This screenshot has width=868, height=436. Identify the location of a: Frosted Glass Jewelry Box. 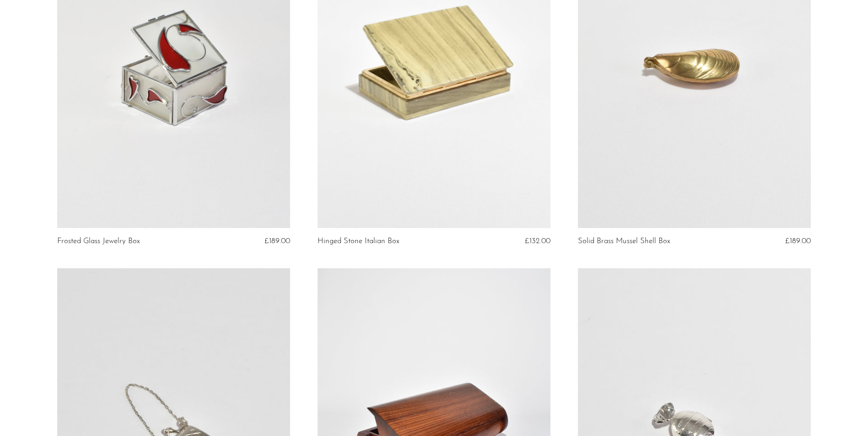
(98, 242).